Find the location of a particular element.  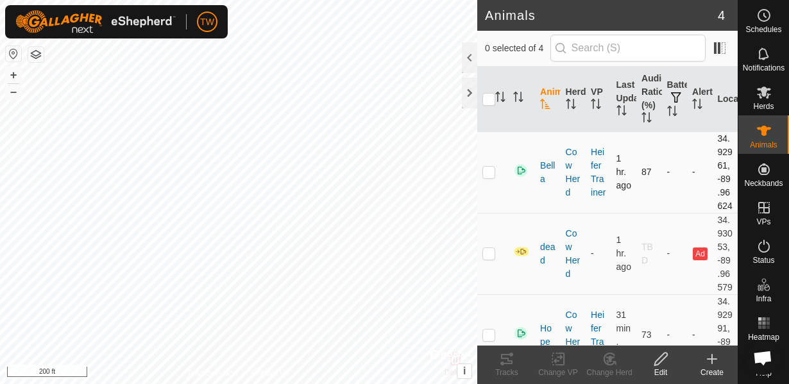

span: Status is located at coordinates (763, 260).